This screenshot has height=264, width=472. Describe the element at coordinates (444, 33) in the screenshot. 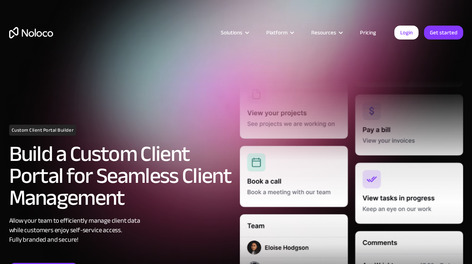

I see `a: Get started` at that location.